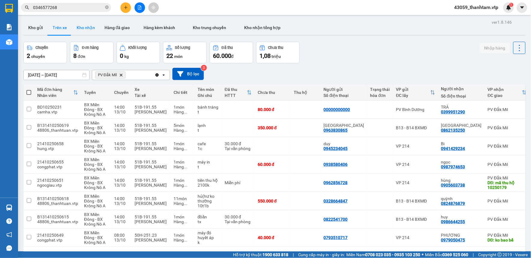 The image size is (531, 258). I want to click on span: đơn, so click(81, 56).